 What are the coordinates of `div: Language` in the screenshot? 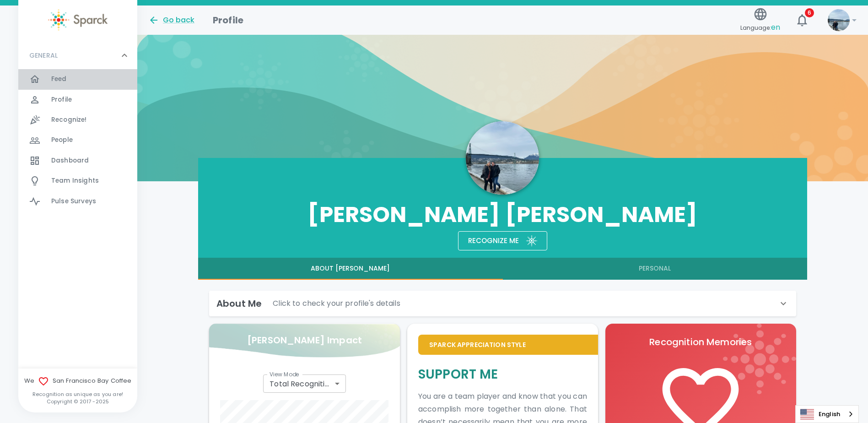 It's located at (827, 414).